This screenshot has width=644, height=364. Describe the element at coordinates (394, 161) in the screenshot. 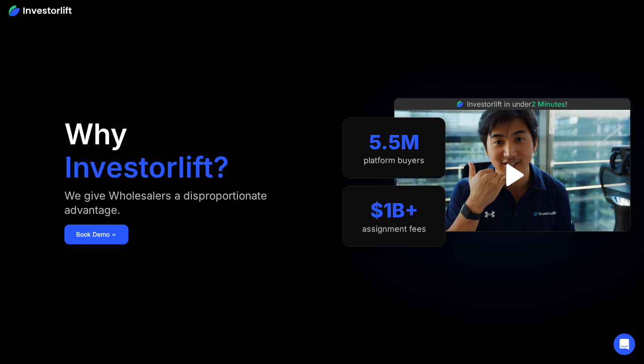

I see `div: platform buyers` at that location.